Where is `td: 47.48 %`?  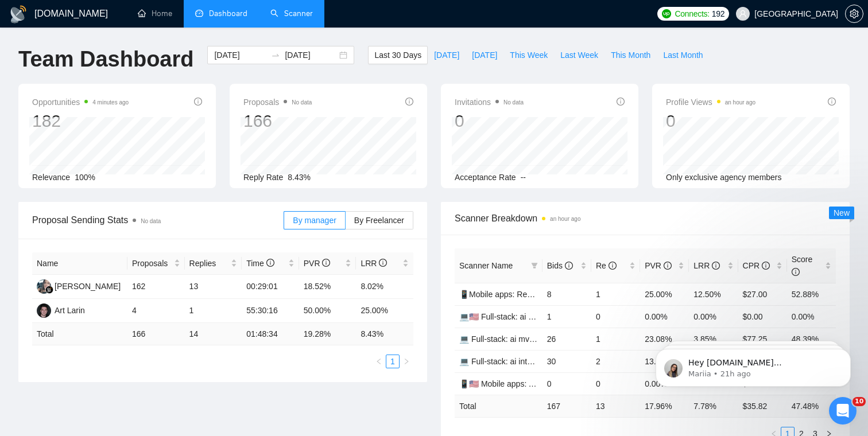
td: 47.48 % is located at coordinates (811, 405).